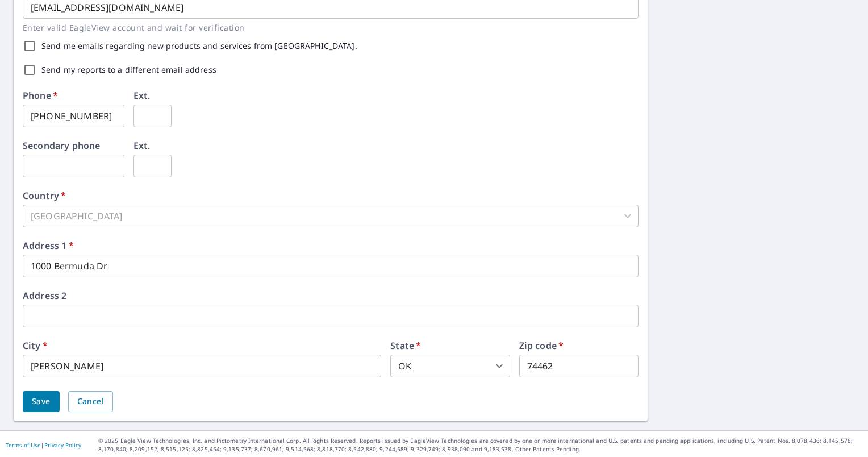 The width and height of the screenshot is (868, 457). Describe the element at coordinates (61, 146) in the screenshot. I see `label: Secondary phone` at that location.